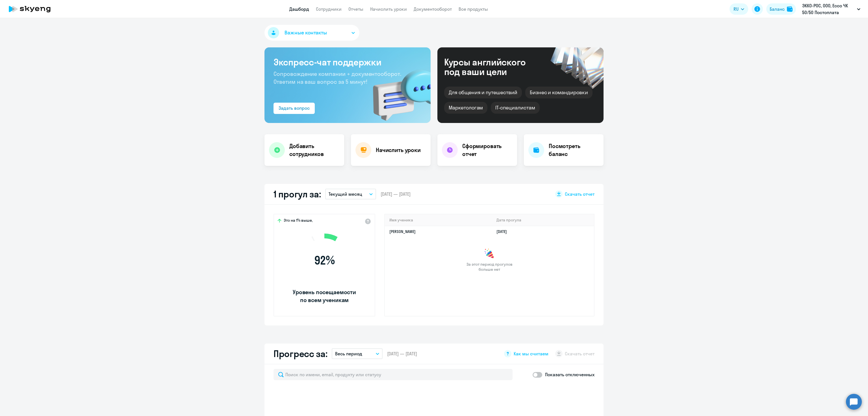  Describe the element at coordinates (738, 9) in the screenshot. I see `button: RU` at that location.